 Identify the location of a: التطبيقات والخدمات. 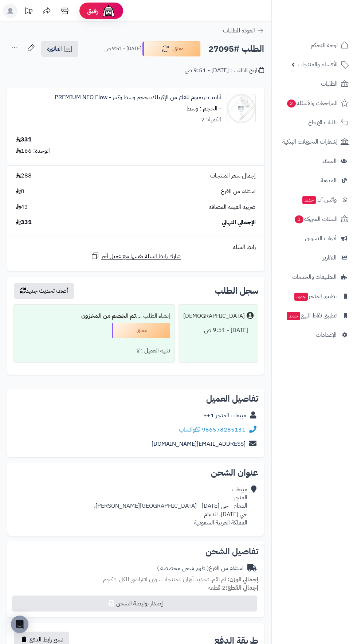
(315, 277).